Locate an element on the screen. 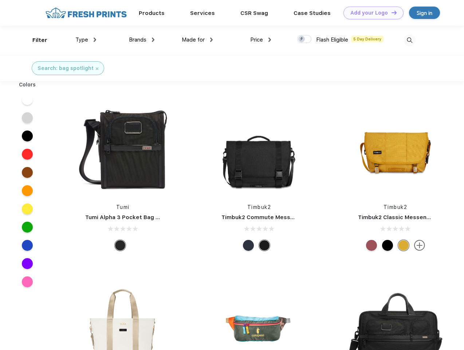 The image size is (464, 350). img: filter_cancel.svg is located at coordinates (97, 68).